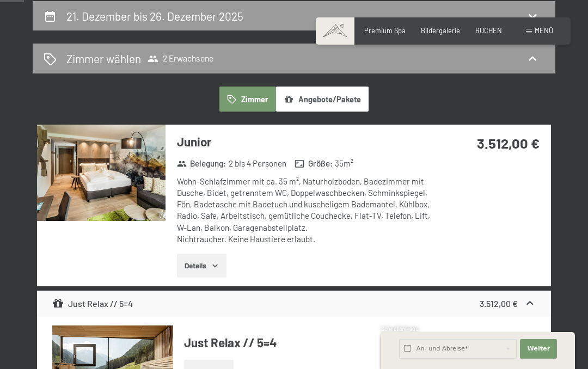 Image resolution: width=588 pixels, height=369 pixels. Describe the element at coordinates (93, 304) in the screenshot. I see `div: Just Relax // 5=4` at that location.